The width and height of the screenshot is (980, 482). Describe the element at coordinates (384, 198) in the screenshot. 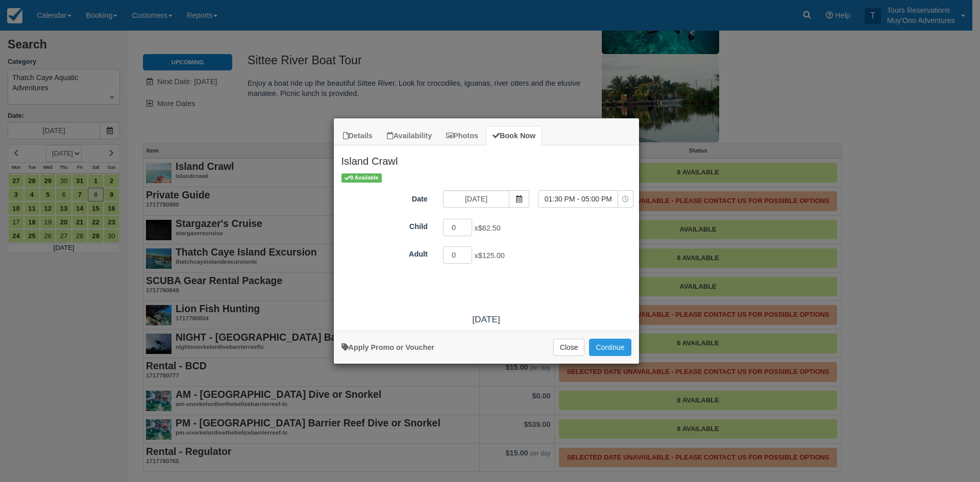

I see `label: Date` at that location.